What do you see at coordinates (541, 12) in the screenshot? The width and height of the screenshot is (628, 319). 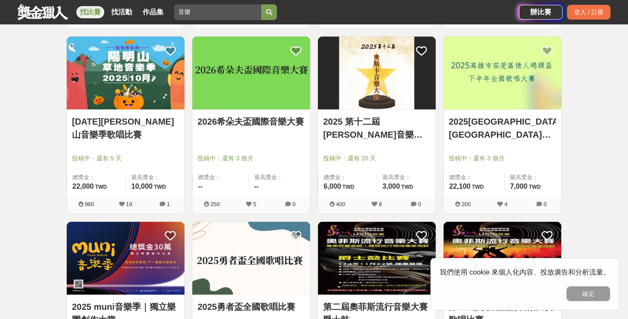 I see `a: 辦比賽` at bounding box center [541, 12].